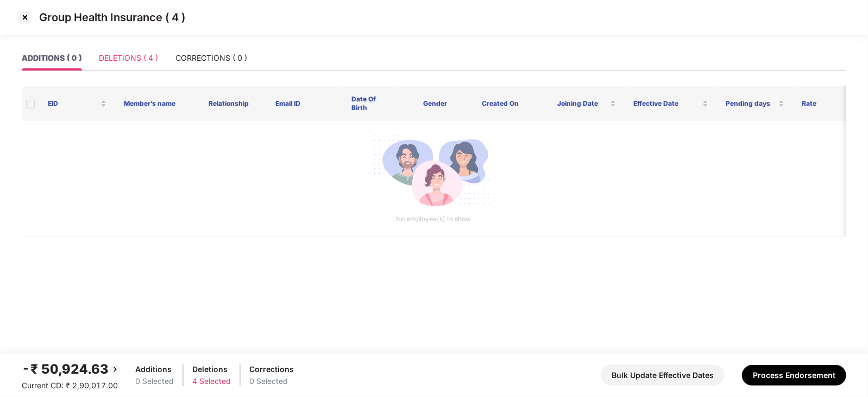 The width and height of the screenshot is (868, 397). What do you see at coordinates (155, 369) in the screenshot?
I see `div: Additions` at bounding box center [155, 369].